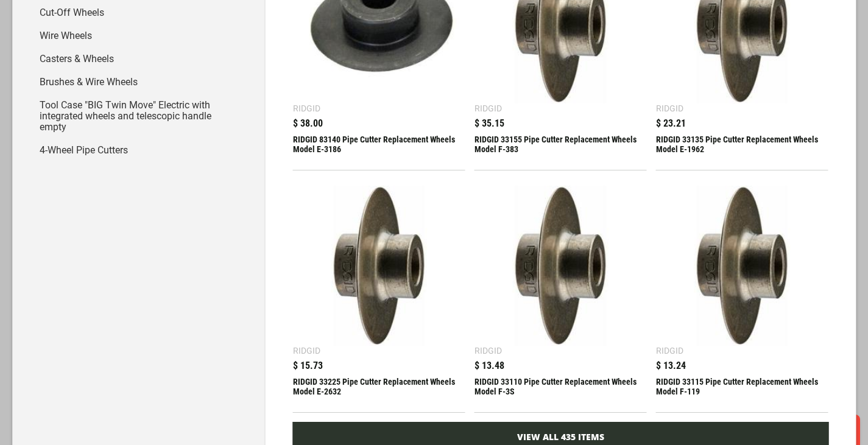 The width and height of the screenshot is (868, 445). I want to click on a: RIDGID 33115 Pipe Cutter Replacement Wheels Model F-119 Ridgid $ 13.24 RIDGID 33115 Pipe Cutter R..., so click(742, 296).